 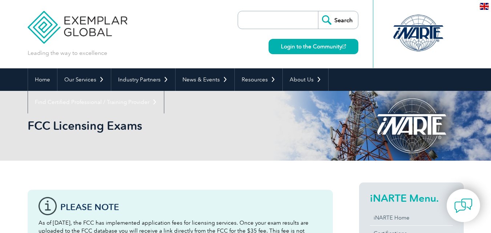 I want to click on a: Industry Partners, so click(x=143, y=80).